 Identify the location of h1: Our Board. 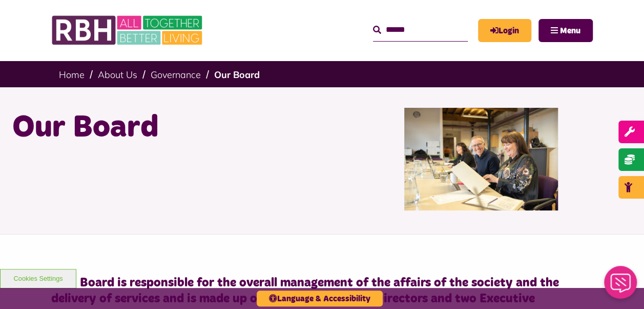
(163, 128).